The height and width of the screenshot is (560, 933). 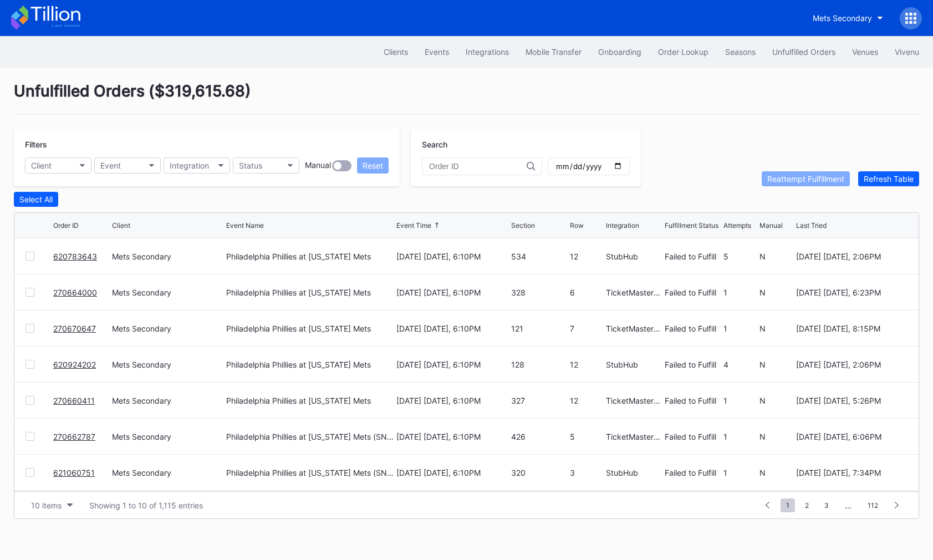 I want to click on div: 320, so click(x=539, y=472).